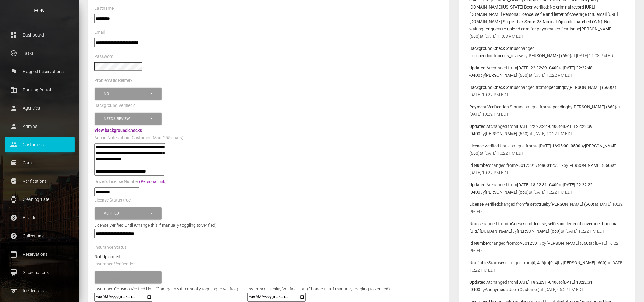 The width and height of the screenshot is (644, 302). What do you see at coordinates (166, 289) in the screenshot?
I see `div: Insurance Collision Verified Until (Change this if manually toggling to verified)` at bounding box center [166, 289].